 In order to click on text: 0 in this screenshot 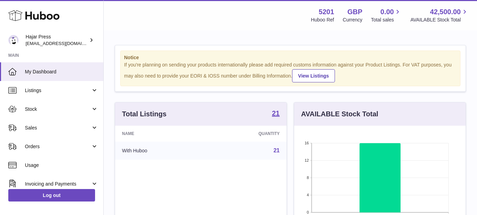, I will do `click(308, 212)`.